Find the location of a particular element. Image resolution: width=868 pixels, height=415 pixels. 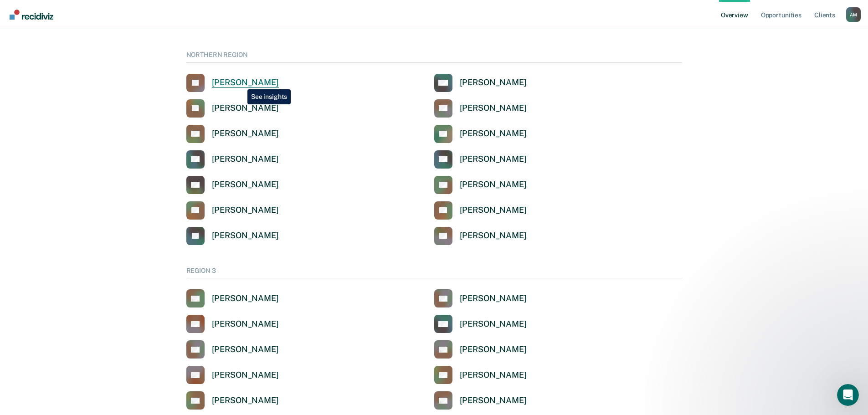

div: NORTHERN REGION is located at coordinates (434, 57).